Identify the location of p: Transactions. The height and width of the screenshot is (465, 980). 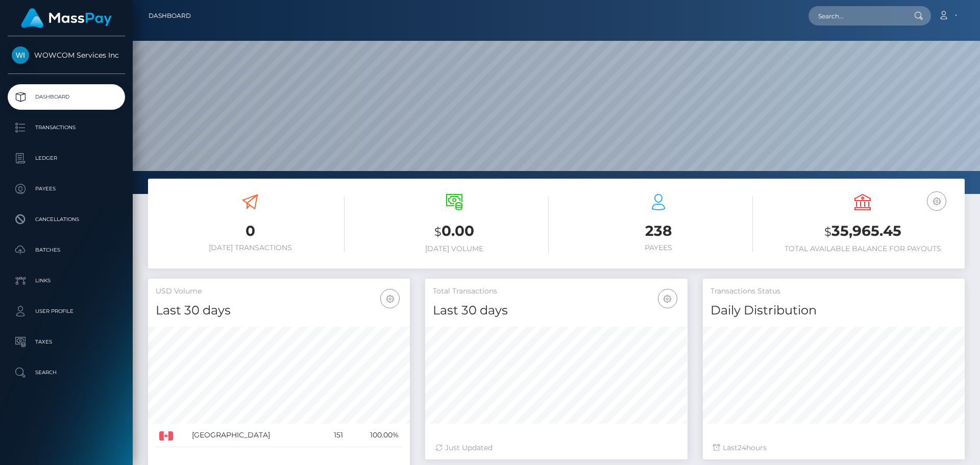
(66, 128).